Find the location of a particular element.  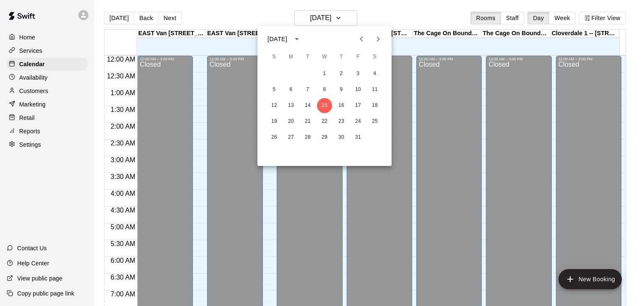

button: 23 is located at coordinates (341, 122).